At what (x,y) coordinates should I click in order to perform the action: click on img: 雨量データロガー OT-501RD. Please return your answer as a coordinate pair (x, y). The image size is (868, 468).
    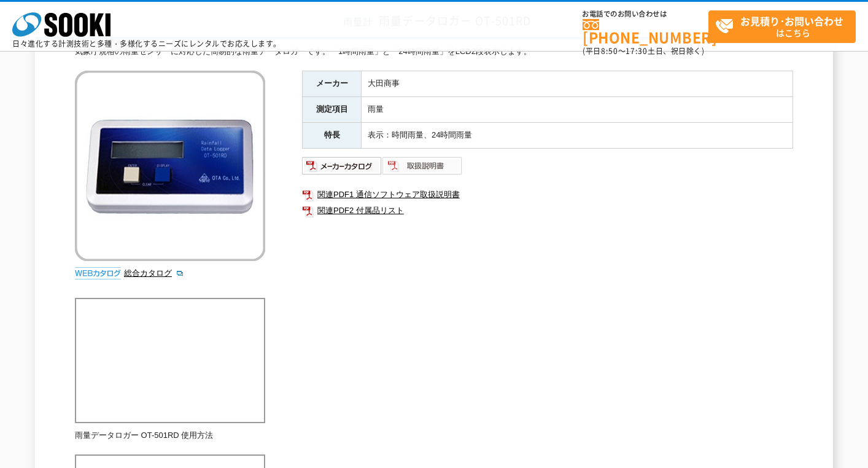
    Looking at the image, I should click on (170, 166).